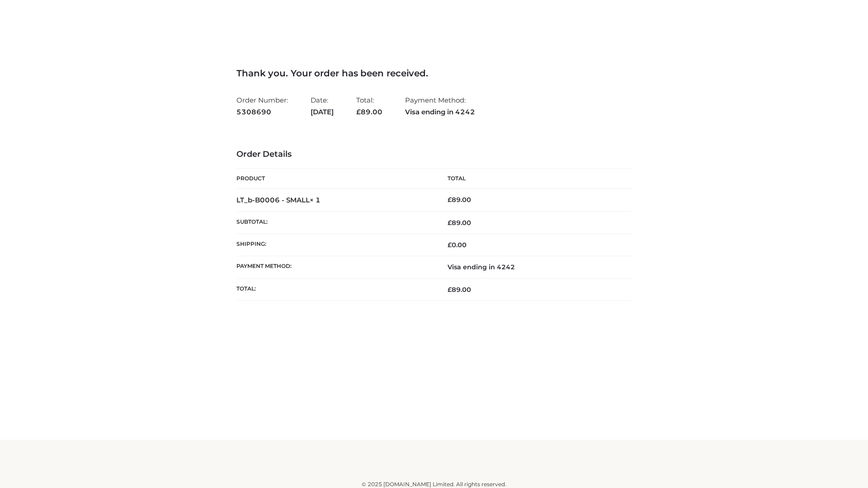  What do you see at coordinates (335, 179) in the screenshot?
I see `th: Product` at bounding box center [335, 179].